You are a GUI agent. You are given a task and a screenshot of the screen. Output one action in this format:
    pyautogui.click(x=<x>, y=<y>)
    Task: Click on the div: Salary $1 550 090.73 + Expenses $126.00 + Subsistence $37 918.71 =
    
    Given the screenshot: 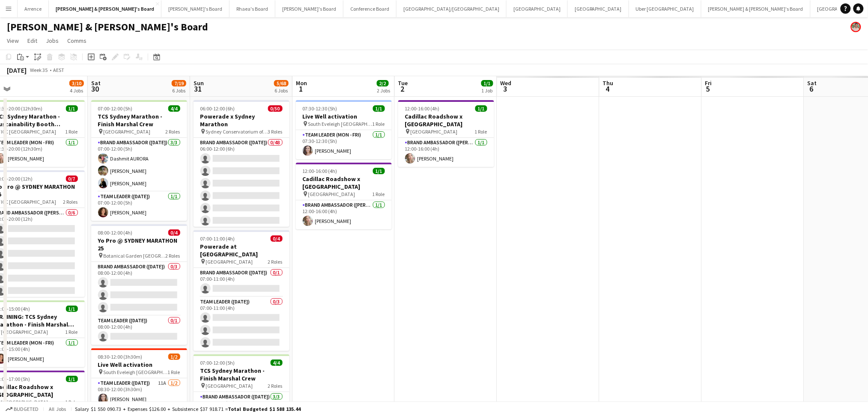 What is the action you would take?
    pyautogui.click(x=188, y=409)
    